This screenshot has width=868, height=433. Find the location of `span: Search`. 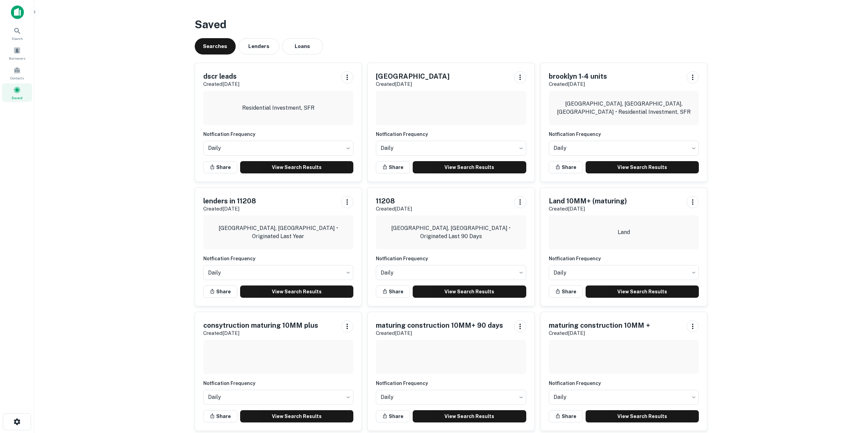

span: Search is located at coordinates (17, 39).